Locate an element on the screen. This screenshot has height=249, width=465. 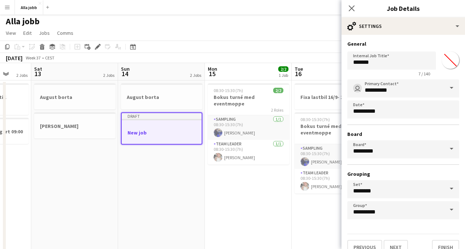
h3: Job Details is located at coordinates (403, 8).